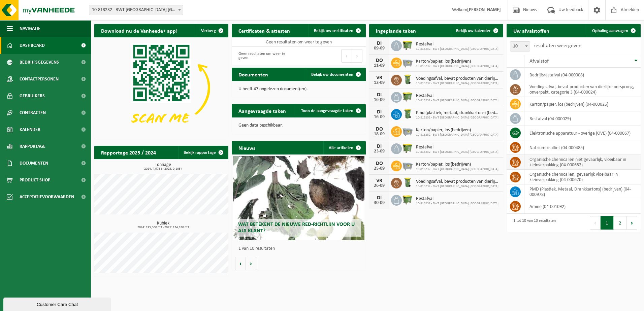 The height and width of the screenshot is (311, 644). Describe the element at coordinates (300, 249) in the screenshot. I see `p: 1 van 10 resultaten` at that location.